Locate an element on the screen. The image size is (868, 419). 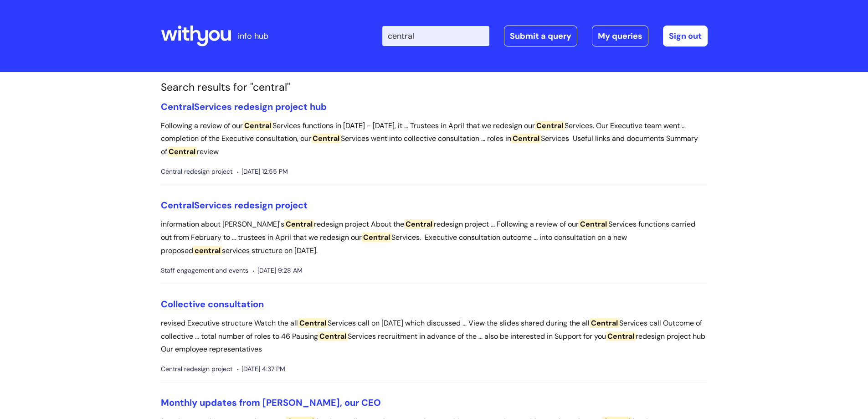
a: Collective consultation is located at coordinates (212, 304).